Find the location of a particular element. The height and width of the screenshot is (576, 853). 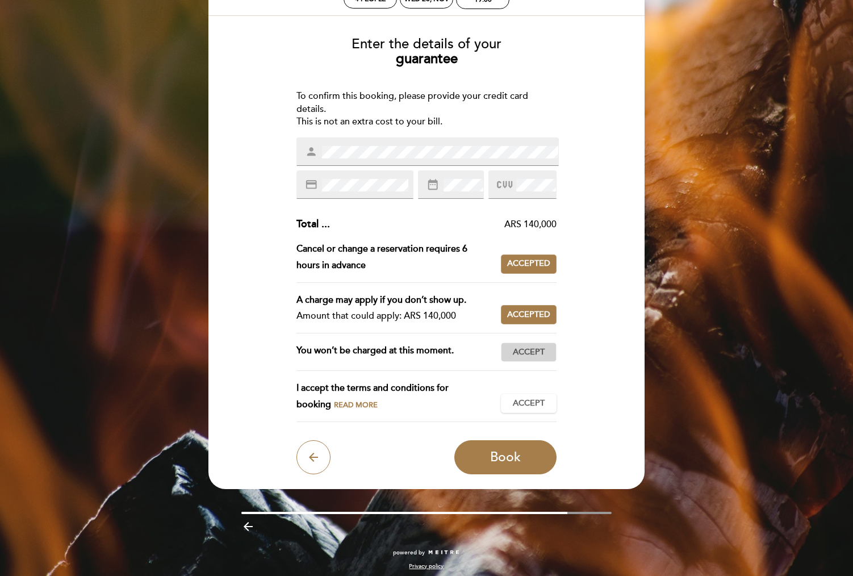

div: You won’t be charged at this moment. is located at coordinates (399, 352).